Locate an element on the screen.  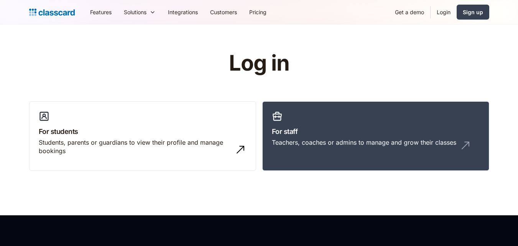
div: Teachers, coaches or admins to manage and grow their classes is located at coordinates (364, 142).